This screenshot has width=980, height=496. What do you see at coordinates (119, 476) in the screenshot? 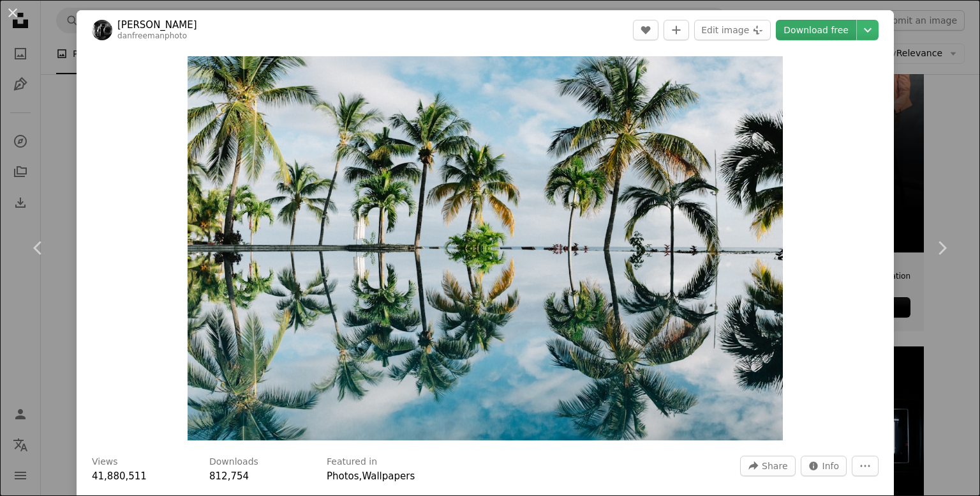
I see `span: 41,880,511` at bounding box center [119, 476].